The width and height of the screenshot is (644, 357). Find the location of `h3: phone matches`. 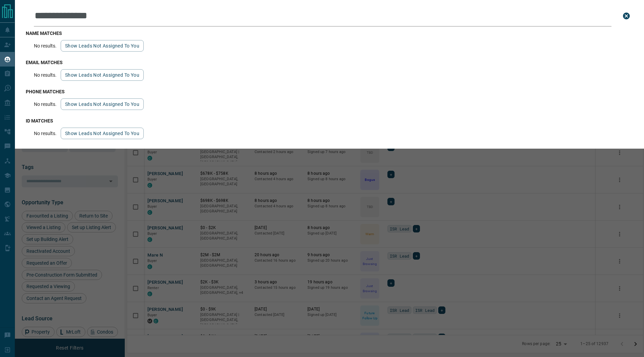

h3: phone matches is located at coordinates (330, 91).